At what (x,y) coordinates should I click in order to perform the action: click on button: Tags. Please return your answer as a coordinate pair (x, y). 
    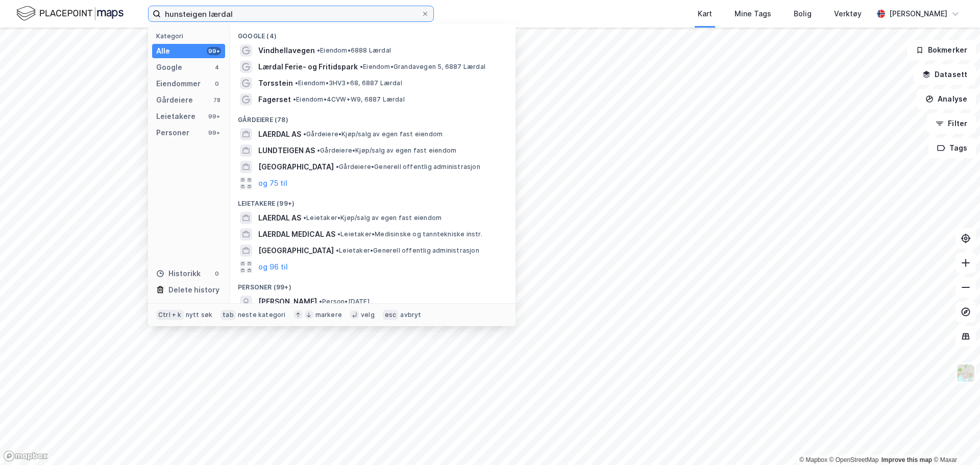
    Looking at the image, I should click on (952, 148).